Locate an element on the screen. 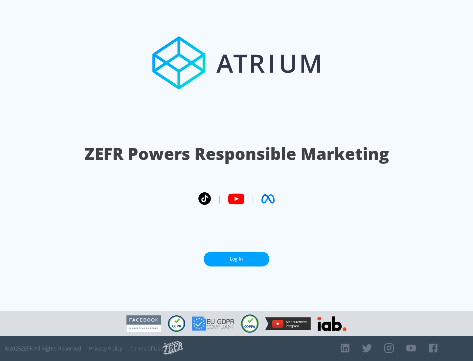  h1: ZEFR Powers Responsible Marketing is located at coordinates (236, 154).